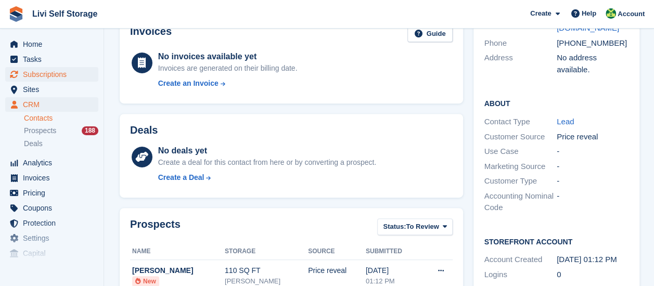 The image size is (654, 286). Describe the element at coordinates (395, 227) in the screenshot. I see `span: Status:` at that location.